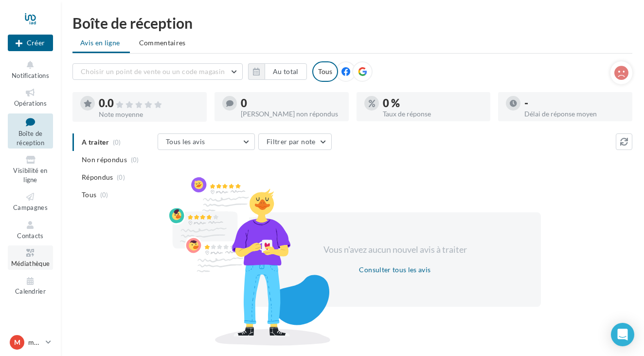  What do you see at coordinates (30, 131) in the screenshot?
I see `a: Boîte de réception` at bounding box center [30, 131].